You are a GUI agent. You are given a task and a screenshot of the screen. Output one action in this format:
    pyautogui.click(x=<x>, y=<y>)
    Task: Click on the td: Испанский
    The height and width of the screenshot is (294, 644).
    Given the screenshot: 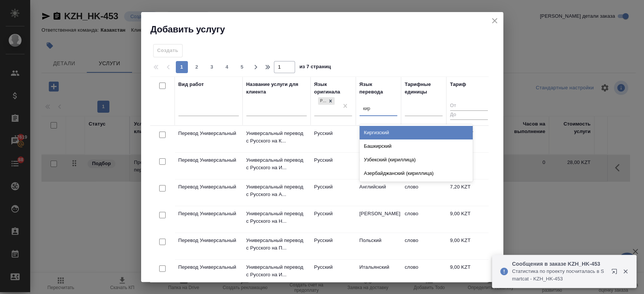 What is the action you would take?
    pyautogui.click(x=379, y=166)
    